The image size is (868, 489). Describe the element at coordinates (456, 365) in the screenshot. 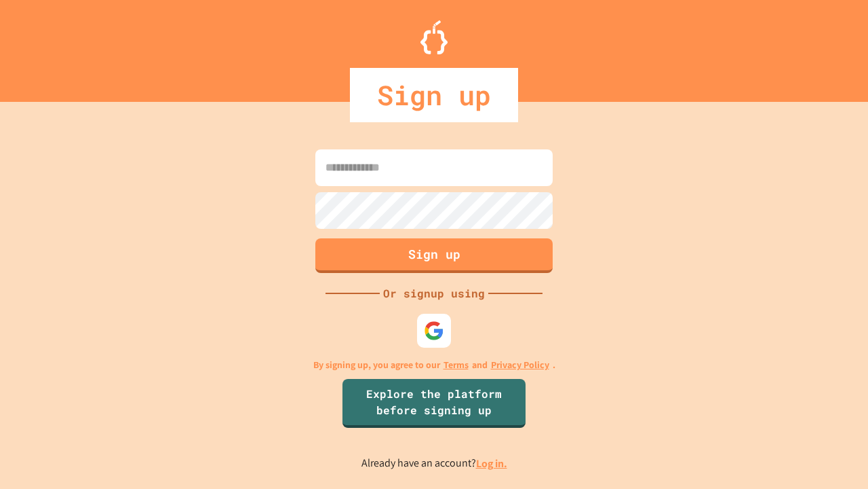

I see `a: Terms` at that location.